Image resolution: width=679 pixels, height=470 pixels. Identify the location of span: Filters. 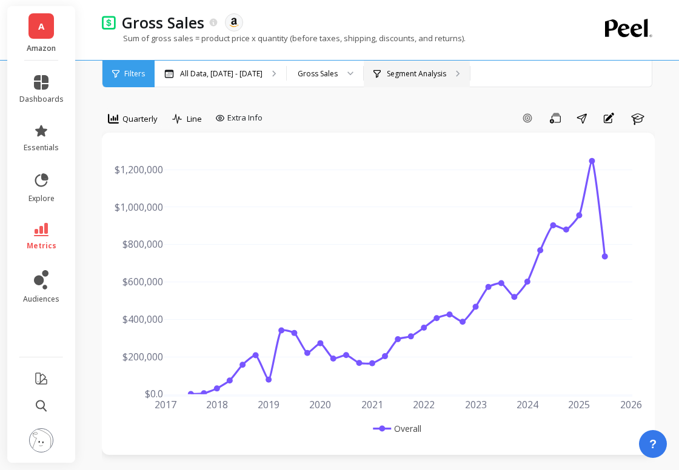
(135, 74).